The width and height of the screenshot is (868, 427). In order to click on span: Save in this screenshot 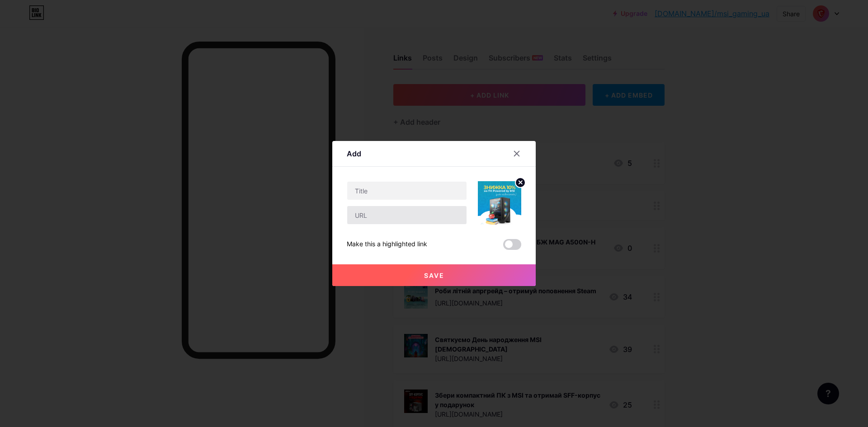, I will do `click(434, 275)`.